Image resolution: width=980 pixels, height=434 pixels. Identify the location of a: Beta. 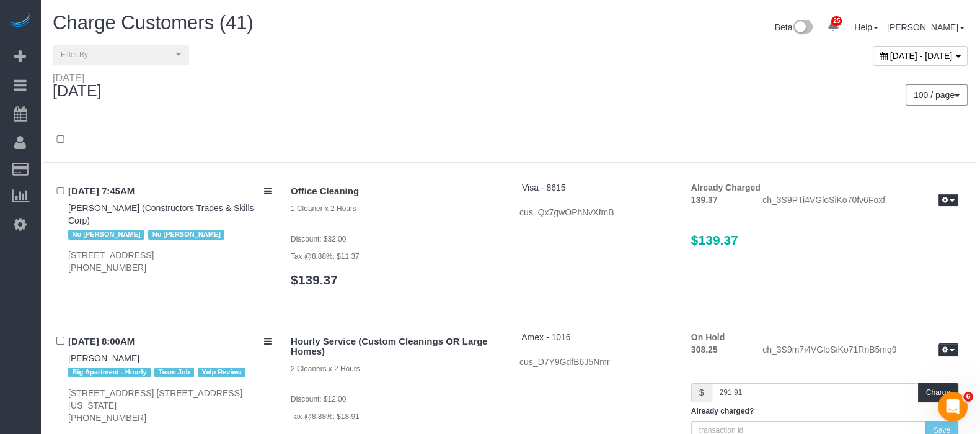
(795, 27).